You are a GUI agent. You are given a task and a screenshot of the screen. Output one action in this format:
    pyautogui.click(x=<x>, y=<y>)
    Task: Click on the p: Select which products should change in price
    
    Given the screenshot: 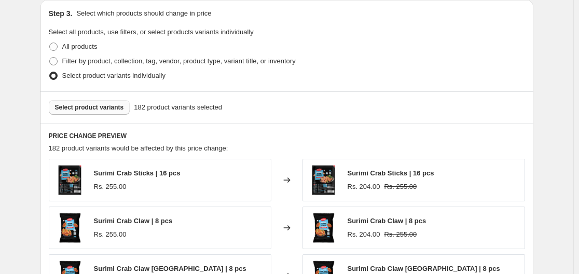 What is the action you would take?
    pyautogui.click(x=144, y=13)
    